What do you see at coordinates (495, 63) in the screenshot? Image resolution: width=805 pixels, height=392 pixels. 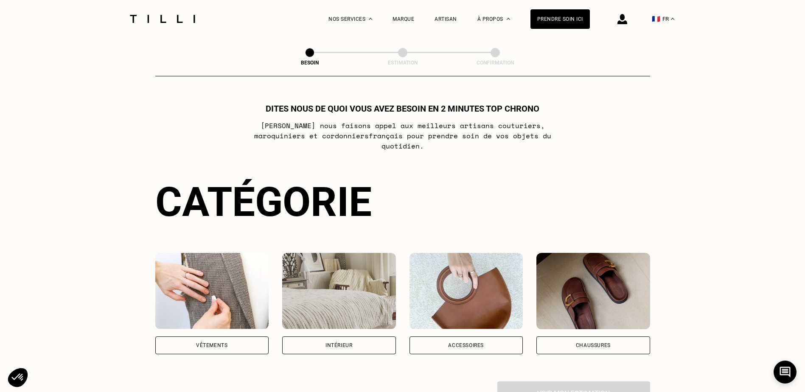 I see `div: Confirmation` at bounding box center [495, 63].